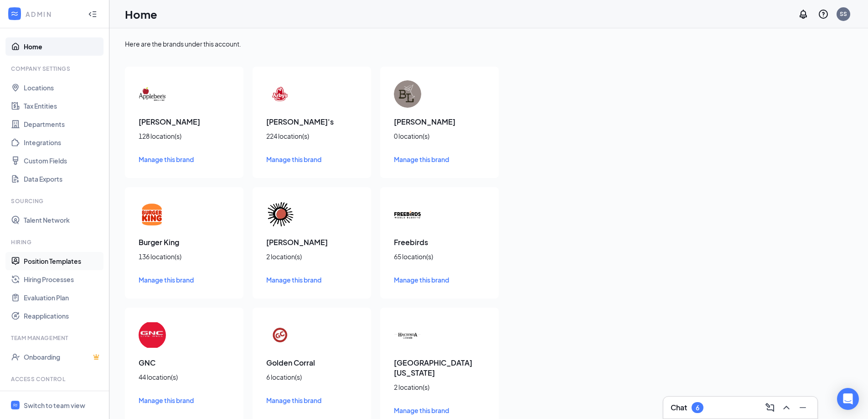 Image resolution: width=868 pixels, height=419 pixels. What do you see at coordinates (280, 214) in the screenshot?
I see `img: Cantina Laredo logo` at bounding box center [280, 214].